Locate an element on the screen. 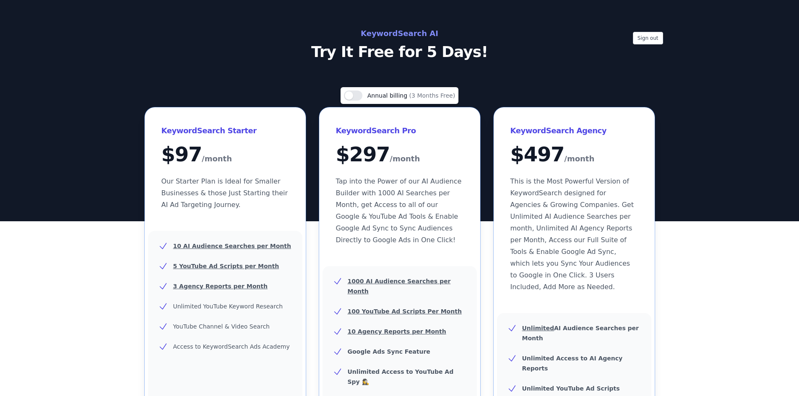 The width and height of the screenshot is (799, 396). span: Annual billing is located at coordinates (388, 96).